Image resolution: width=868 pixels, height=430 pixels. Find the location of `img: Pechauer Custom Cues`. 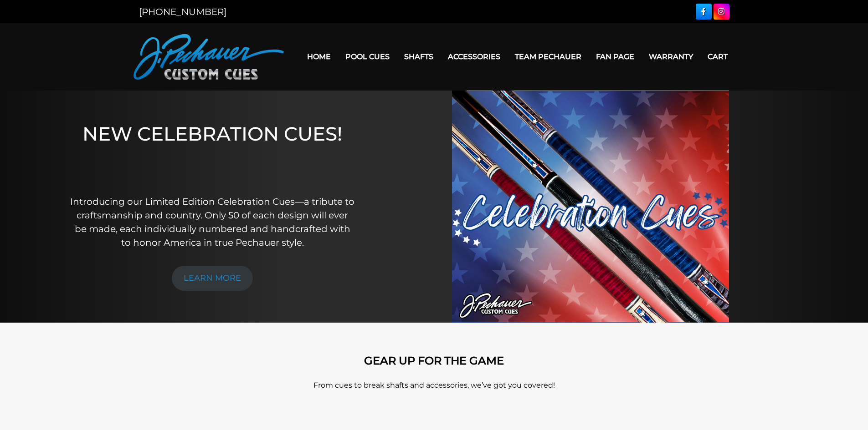

img: Pechauer Custom Cues is located at coordinates (209, 56).